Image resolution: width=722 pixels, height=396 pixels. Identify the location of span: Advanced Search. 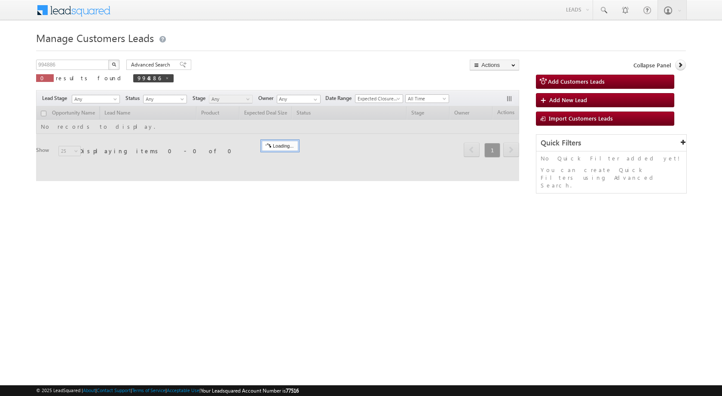
(152, 65).